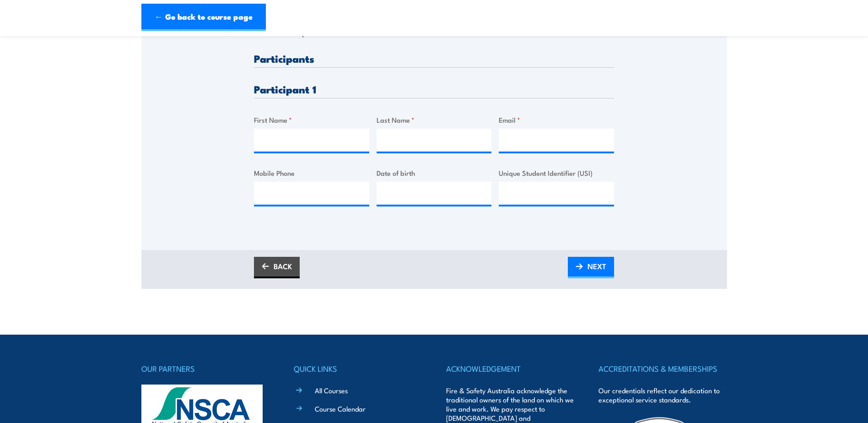 The height and width of the screenshot is (423, 868). I want to click on h4: ACCREDITATIONS & MEMBERSHIPS, so click(662, 369).